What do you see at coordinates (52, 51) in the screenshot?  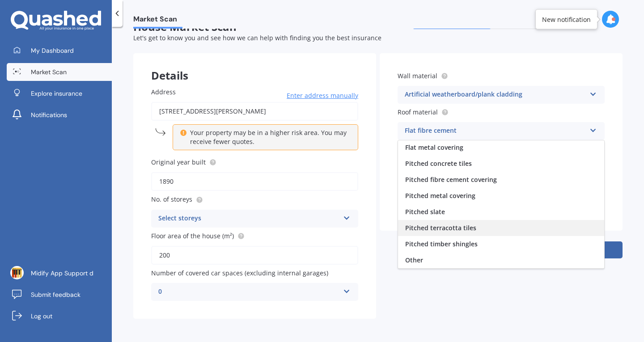 I see `span: My Dashboard` at bounding box center [52, 51].